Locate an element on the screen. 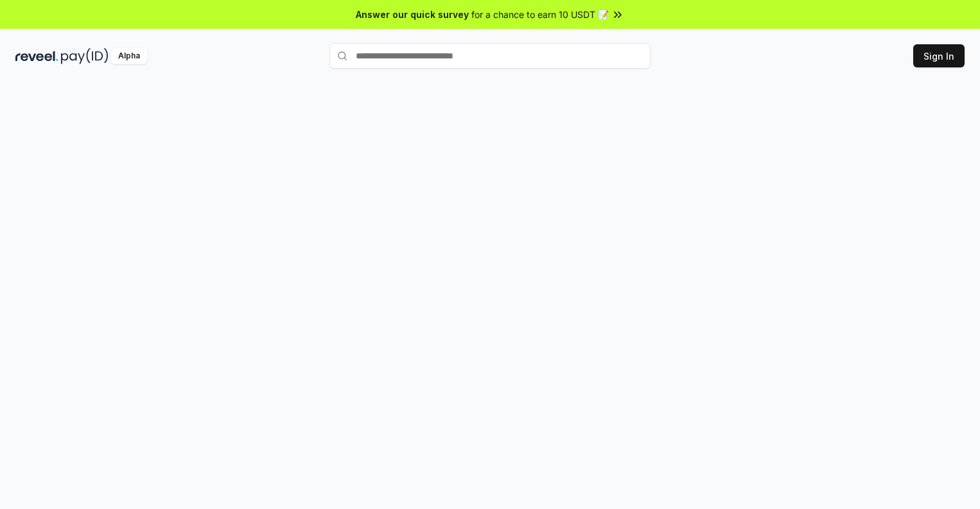  img: pay_id is located at coordinates (85, 56).